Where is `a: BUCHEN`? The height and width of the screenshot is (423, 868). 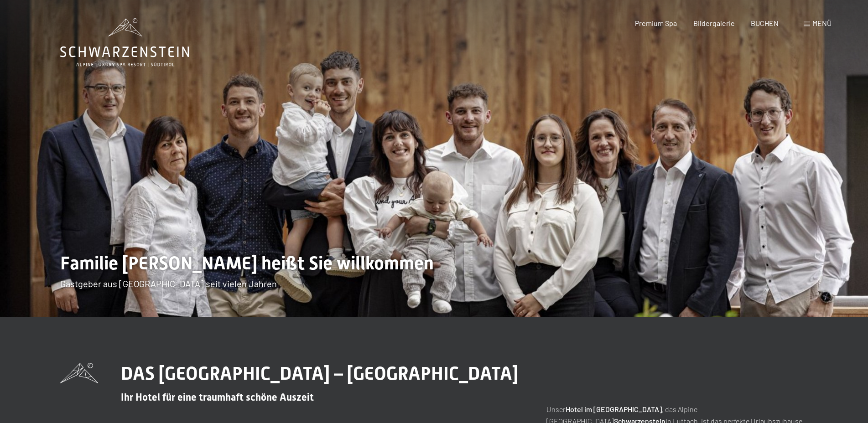 a: BUCHEN is located at coordinates (764, 23).